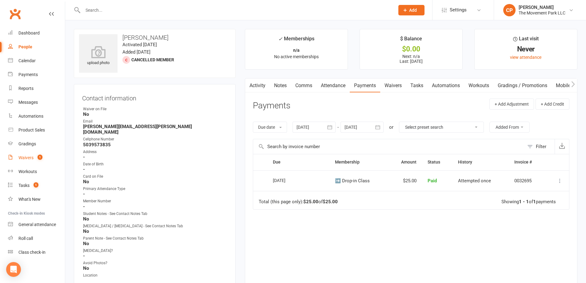  Describe the element at coordinates (155, 121) in the screenshot. I see `div: Email` at that location.